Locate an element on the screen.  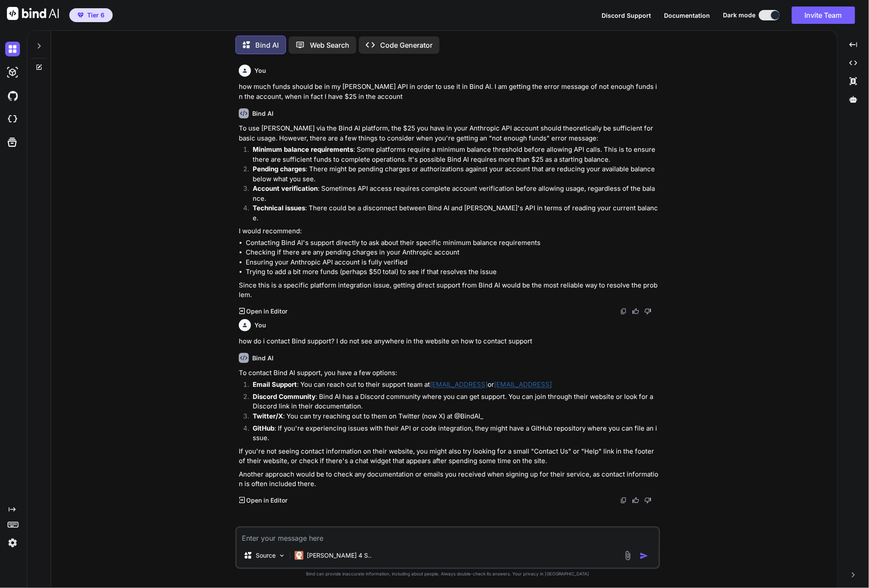
span: Tier 6 is located at coordinates (96, 15).